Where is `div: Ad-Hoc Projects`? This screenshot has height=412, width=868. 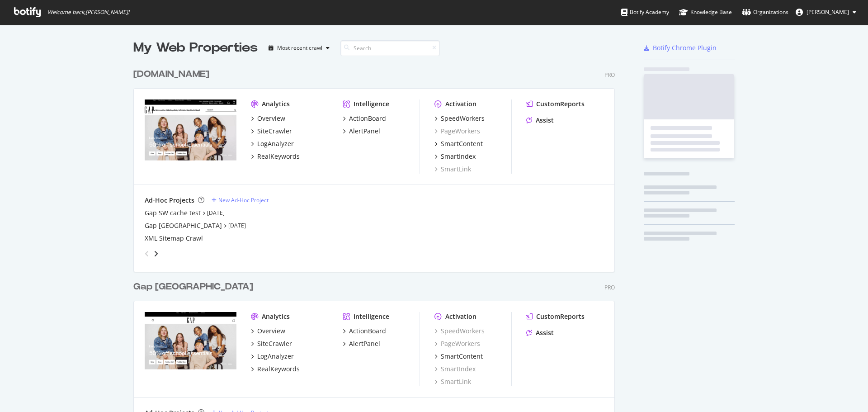 div: Ad-Hoc Projects is located at coordinates (169, 200).